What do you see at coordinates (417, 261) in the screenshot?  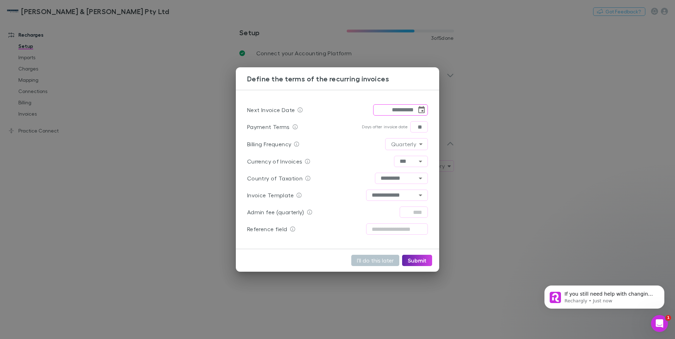 I see `button: Submit` at bounding box center [417, 261].